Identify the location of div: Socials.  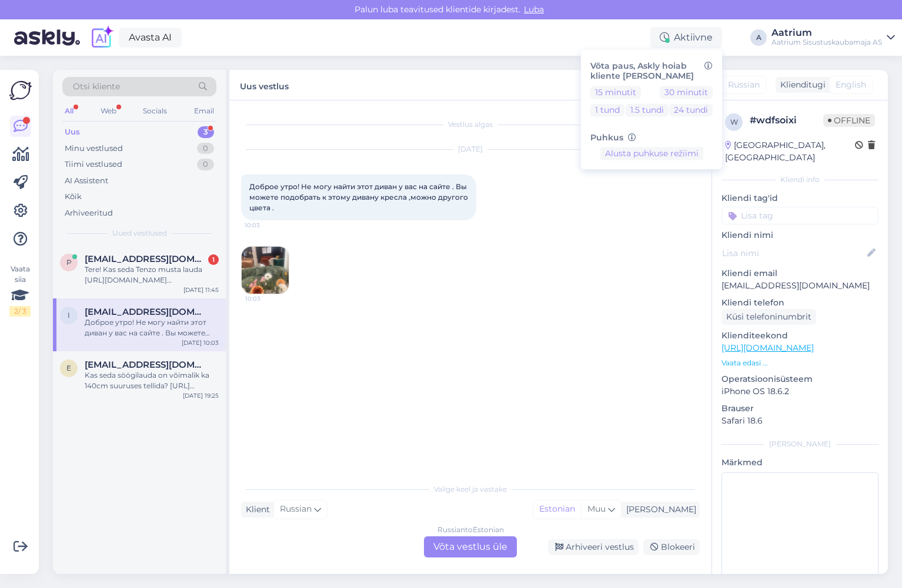
(155, 111).